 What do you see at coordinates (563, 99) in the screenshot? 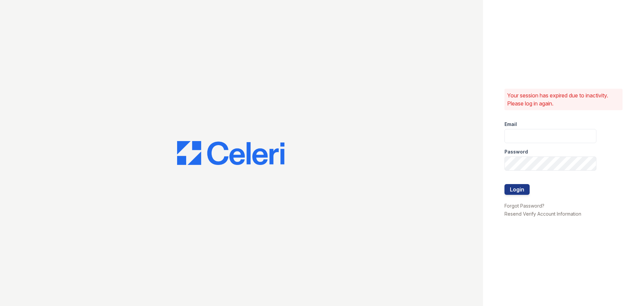
I see `p: Your session has expired due to inactivity. Please log in again.` at bounding box center [563, 99].